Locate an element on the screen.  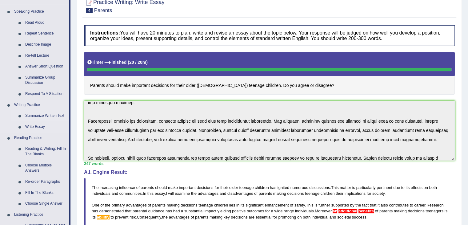
span: their is located at coordinates (339, 193).